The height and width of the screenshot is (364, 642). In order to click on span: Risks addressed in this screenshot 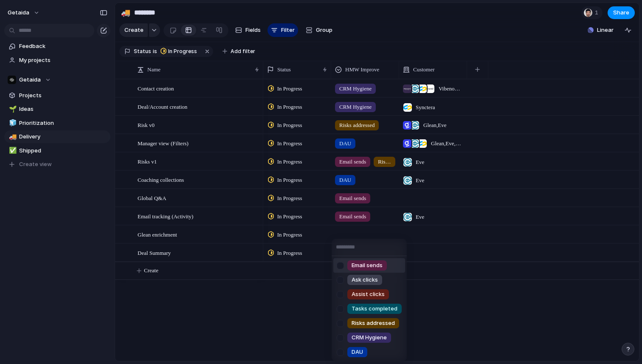, I will do `click(374, 323)`.